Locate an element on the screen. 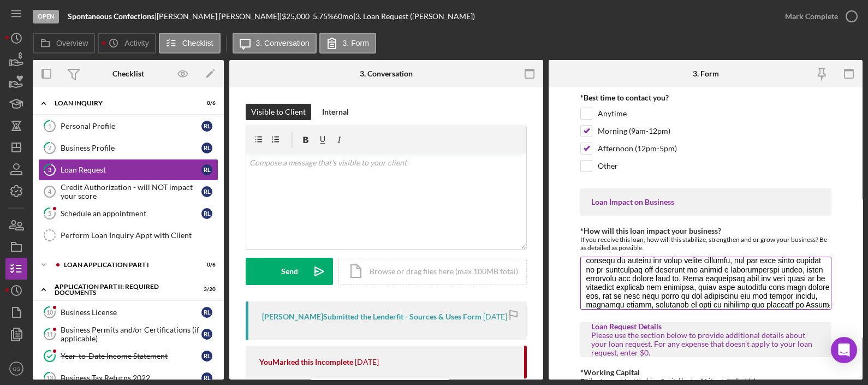 This screenshot has width=868, height=385. div: Internal is located at coordinates (335, 112).